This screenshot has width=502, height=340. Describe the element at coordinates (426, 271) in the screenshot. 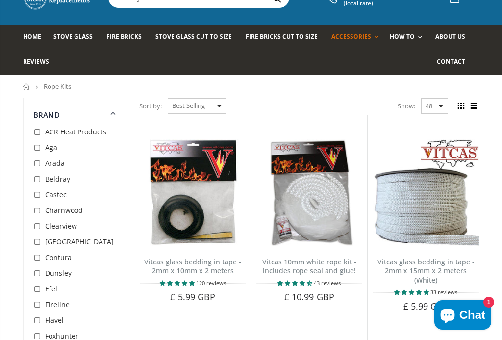

I see `a: Vitcas glass bedding in tape - 2mm x 15mm x 2 meters (White)` at that location.